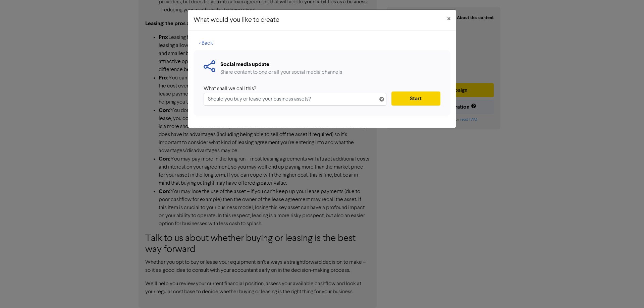 The height and width of the screenshot is (308, 644). Describe the element at coordinates (416, 99) in the screenshot. I see `button: Start` at that location.